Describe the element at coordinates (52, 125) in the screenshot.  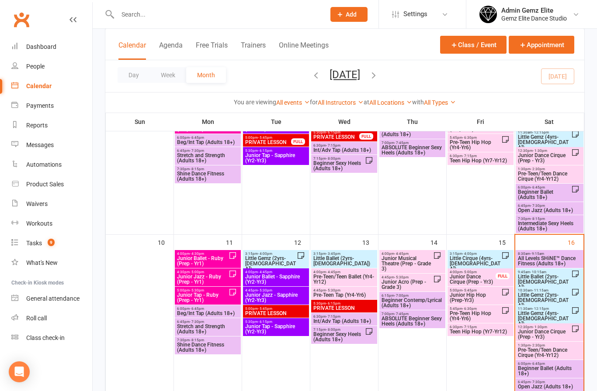
I see `a: Reports` at that location.